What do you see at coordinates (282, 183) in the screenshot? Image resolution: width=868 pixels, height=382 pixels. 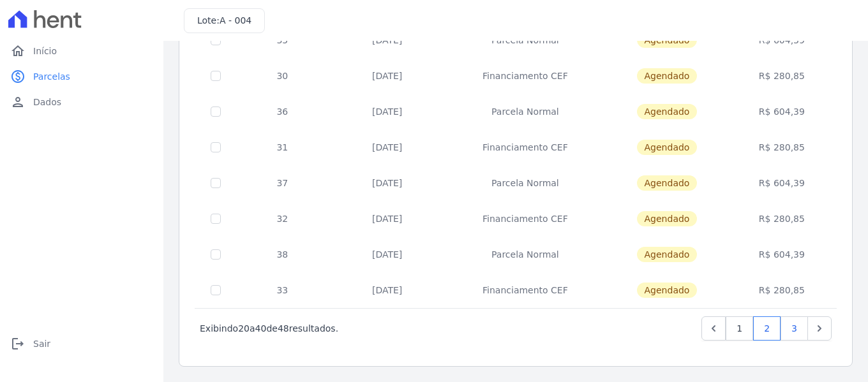 I see `td: 37` at bounding box center [282, 183].